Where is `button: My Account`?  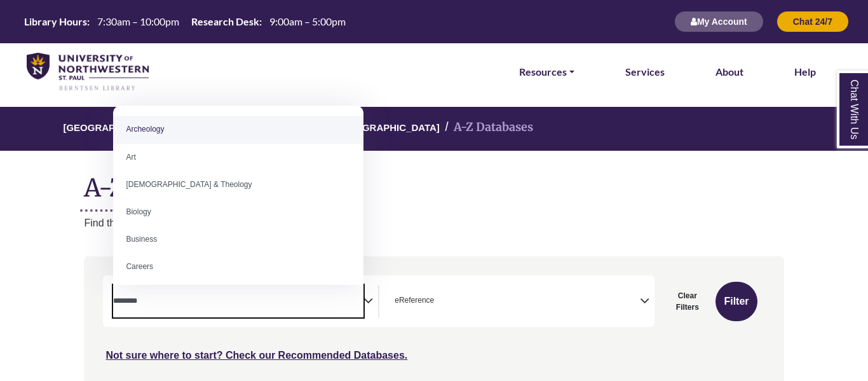
button: My Account is located at coordinates (719, 21).